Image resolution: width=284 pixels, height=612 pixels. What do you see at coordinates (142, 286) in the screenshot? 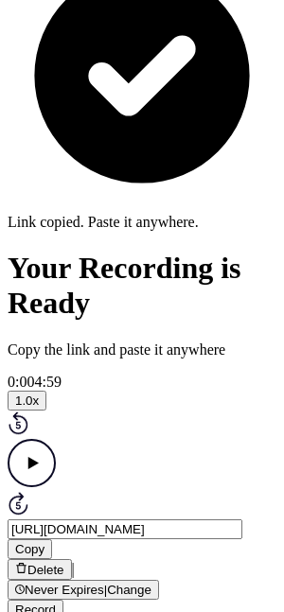
I see `h1: Your Recording is Ready` at bounding box center [142, 286].